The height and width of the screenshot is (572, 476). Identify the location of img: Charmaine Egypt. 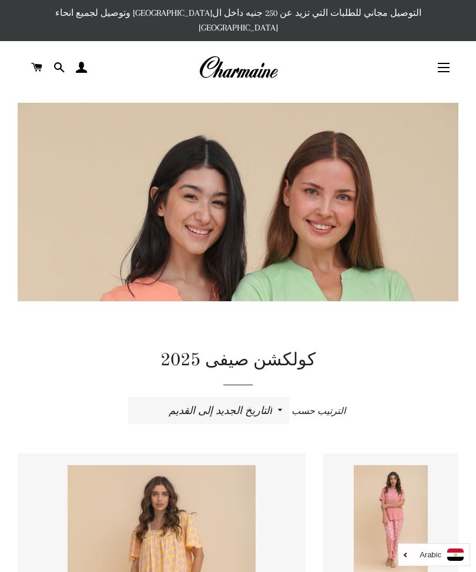
(238, 68).